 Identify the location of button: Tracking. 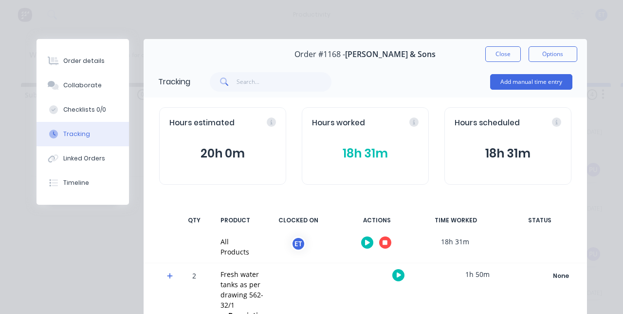
(83, 134).